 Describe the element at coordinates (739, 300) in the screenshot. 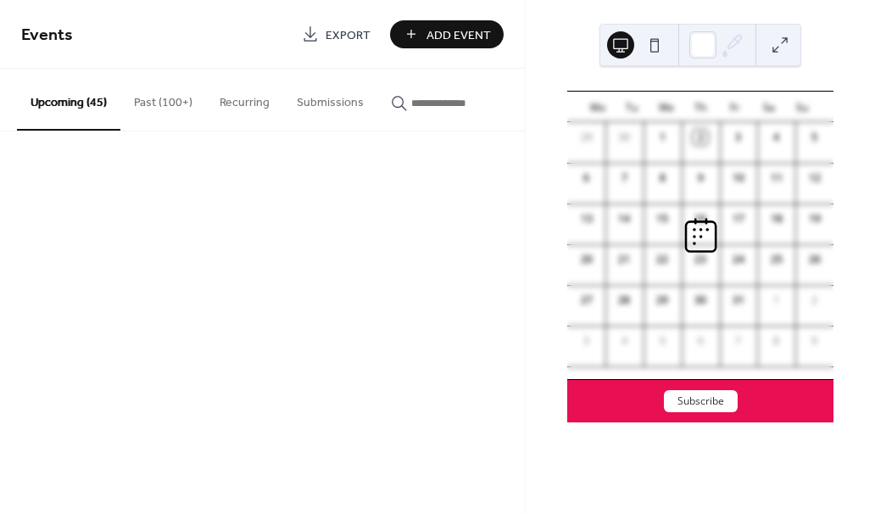

I see `div: 31` at that location.